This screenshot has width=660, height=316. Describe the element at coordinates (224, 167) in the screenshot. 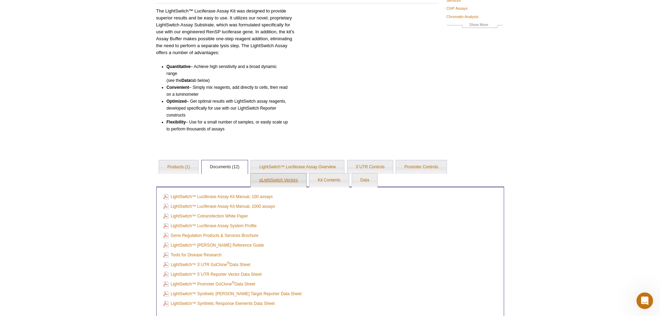

I see `a: Documents (12)` at that location.